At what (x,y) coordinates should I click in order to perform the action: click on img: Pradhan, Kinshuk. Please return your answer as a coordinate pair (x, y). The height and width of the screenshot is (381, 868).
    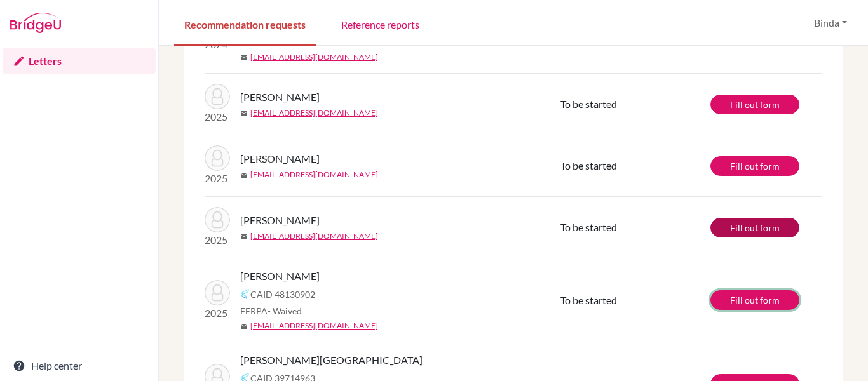
    Looking at the image, I should click on (217, 220).